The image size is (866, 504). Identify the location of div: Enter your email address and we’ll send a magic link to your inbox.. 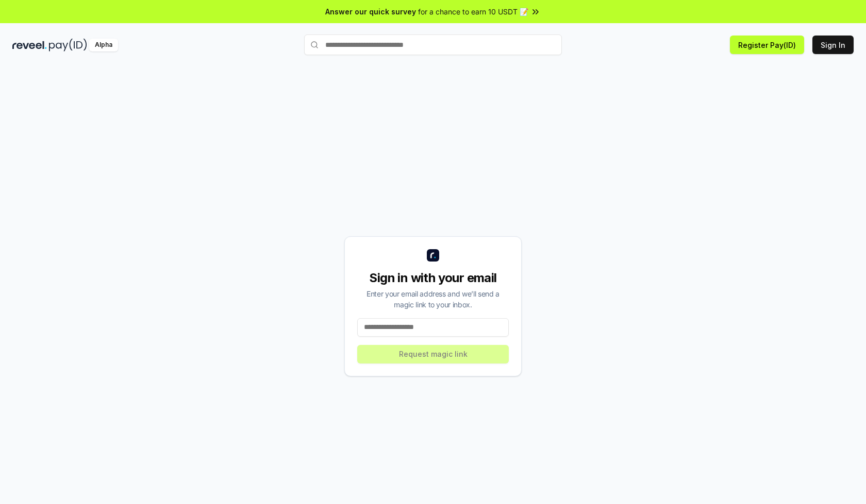
(433, 299).